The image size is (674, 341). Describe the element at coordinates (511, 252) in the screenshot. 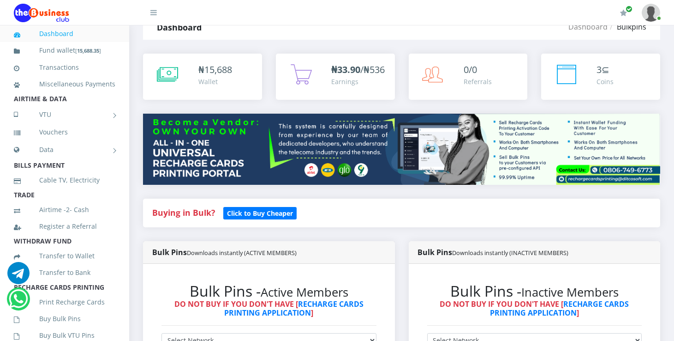

I see `small: Downloads instantly (INACTIVE MEMBERS)` at that location.